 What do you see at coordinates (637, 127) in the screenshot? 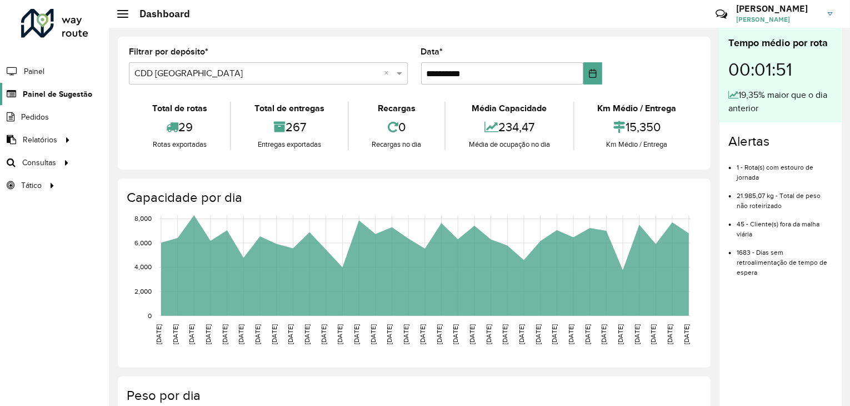
I see `div: 15,350` at bounding box center [637, 127].